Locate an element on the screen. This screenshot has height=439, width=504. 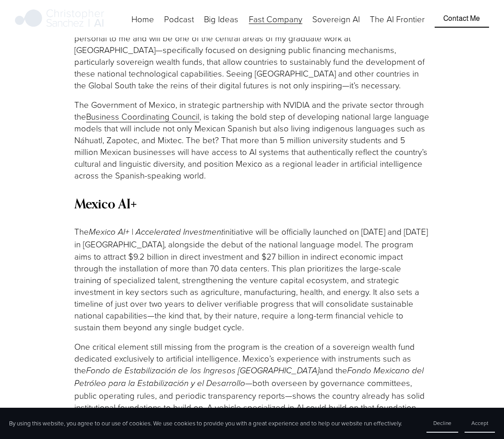
span: Accept is located at coordinates (480, 423).